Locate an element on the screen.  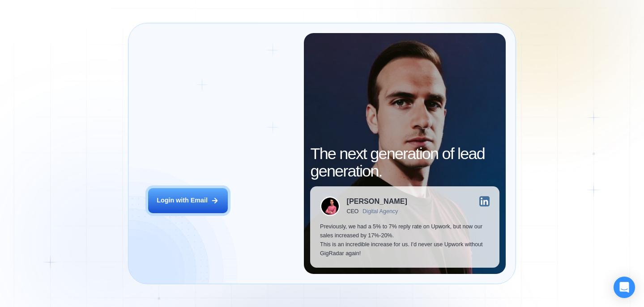
div: Digital Agency is located at coordinates (380, 211).